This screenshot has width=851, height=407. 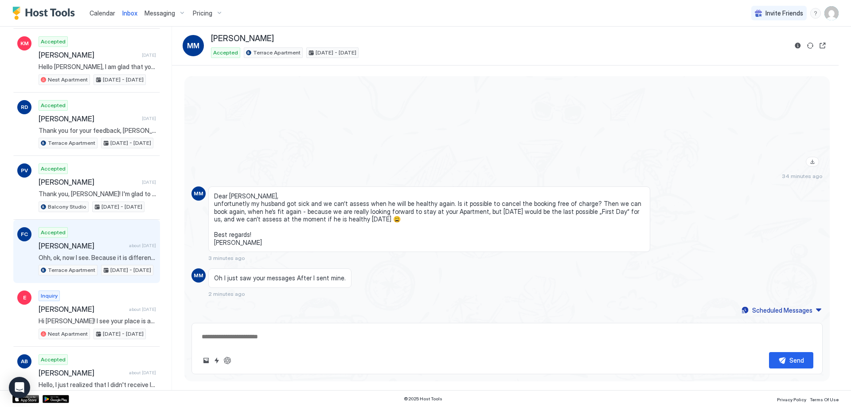 I want to click on a: App Store, so click(x=26, y=399).